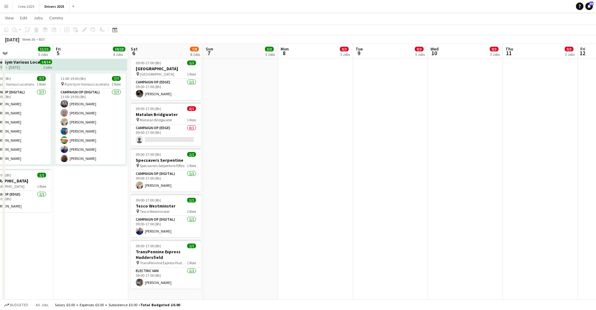 Image resolution: width=596 pixels, height=310 pixels. I want to click on span: Week 36, so click(29, 39).